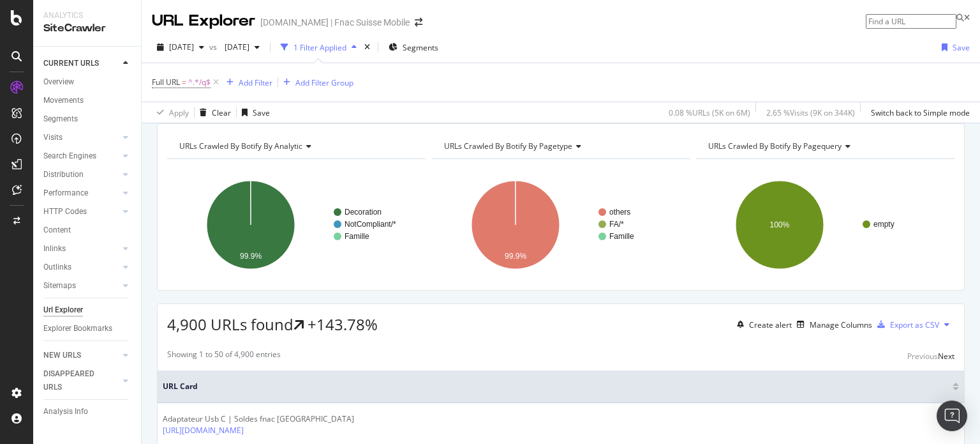  I want to click on span: ^.*/q$, so click(199, 82).